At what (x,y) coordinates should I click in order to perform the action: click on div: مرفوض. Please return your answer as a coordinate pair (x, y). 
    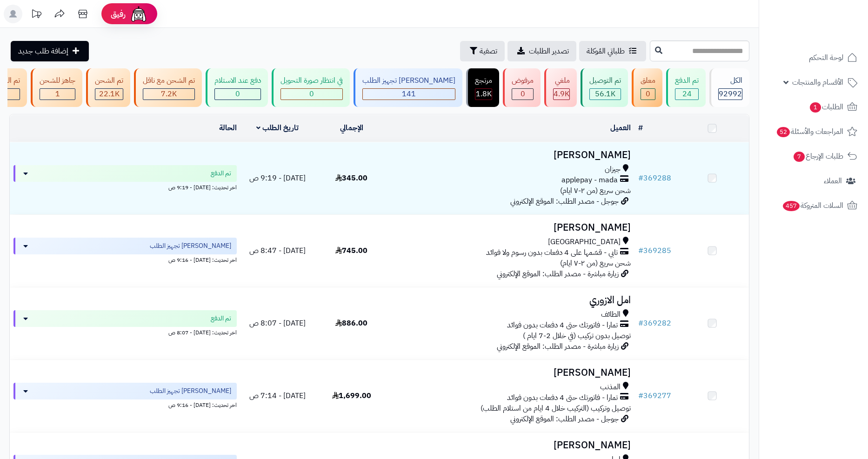
    Looking at the image, I should click on (522, 80).